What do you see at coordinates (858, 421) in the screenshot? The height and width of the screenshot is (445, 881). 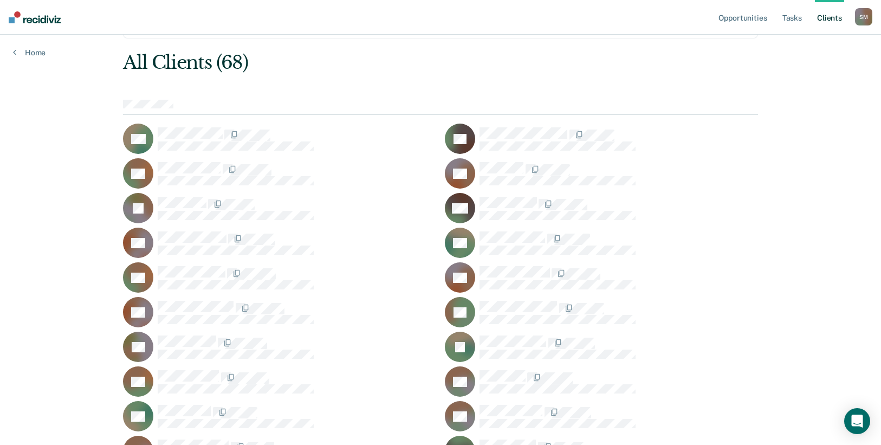 I see `div: Open Intercom Messenger` at bounding box center [858, 421].